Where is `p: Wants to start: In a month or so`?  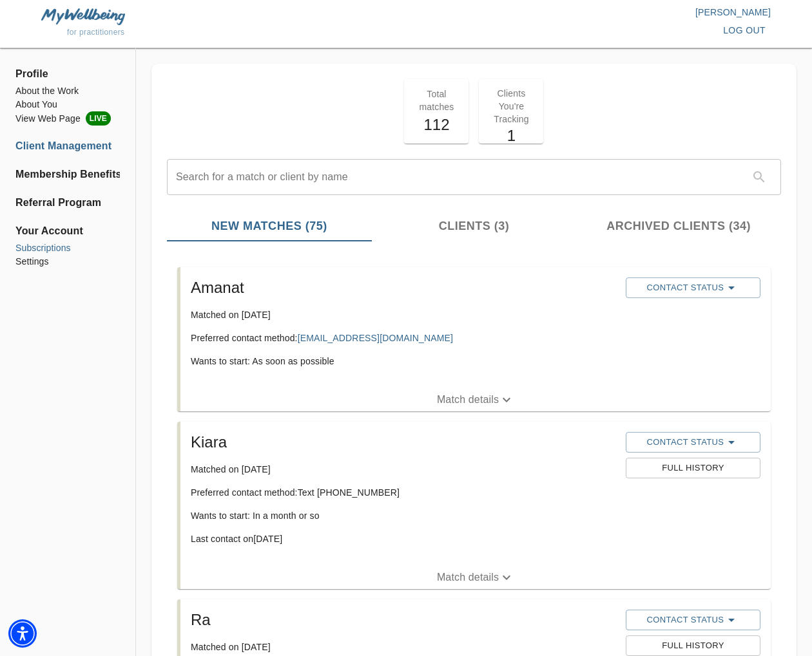
p: Wants to start: In a month or so is located at coordinates (403, 516).